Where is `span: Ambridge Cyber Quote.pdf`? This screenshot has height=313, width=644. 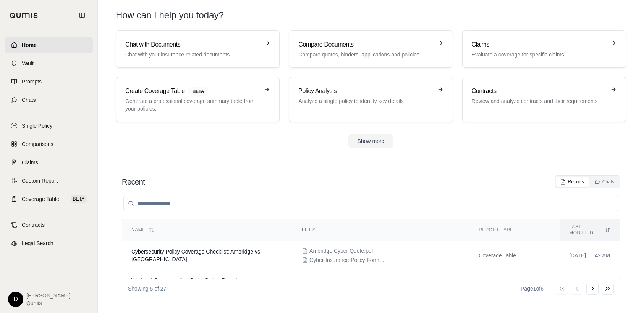
span: Ambridge Cyber Quote.pdf is located at coordinates (341, 251).